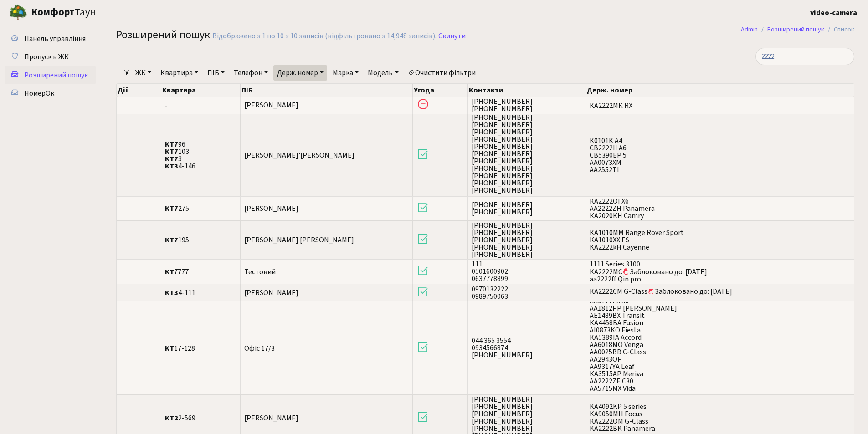  What do you see at coordinates (442, 73) in the screenshot?
I see `a: Очистити фільтри` at bounding box center [442, 73].